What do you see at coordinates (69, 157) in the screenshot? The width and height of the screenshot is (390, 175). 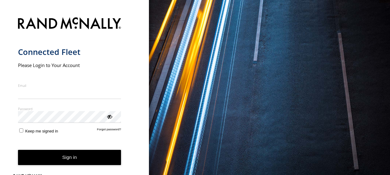 I see `button: Sign in` at bounding box center [69, 157].